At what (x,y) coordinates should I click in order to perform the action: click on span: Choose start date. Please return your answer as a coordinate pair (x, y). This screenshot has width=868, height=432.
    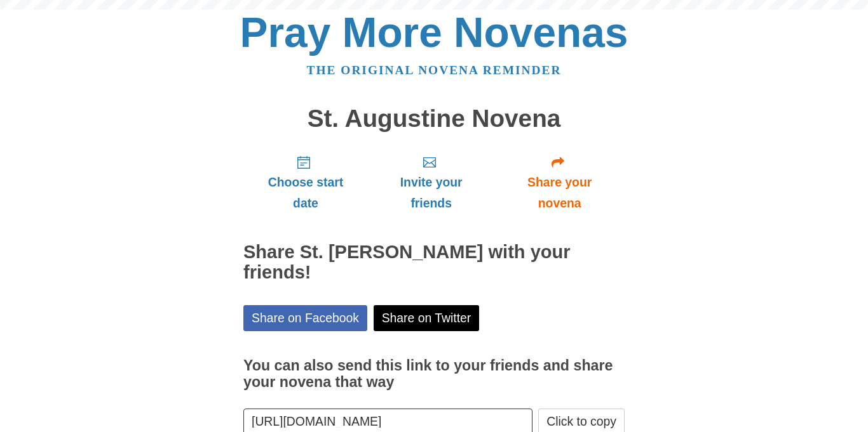
    Looking at the image, I should click on (306, 193).